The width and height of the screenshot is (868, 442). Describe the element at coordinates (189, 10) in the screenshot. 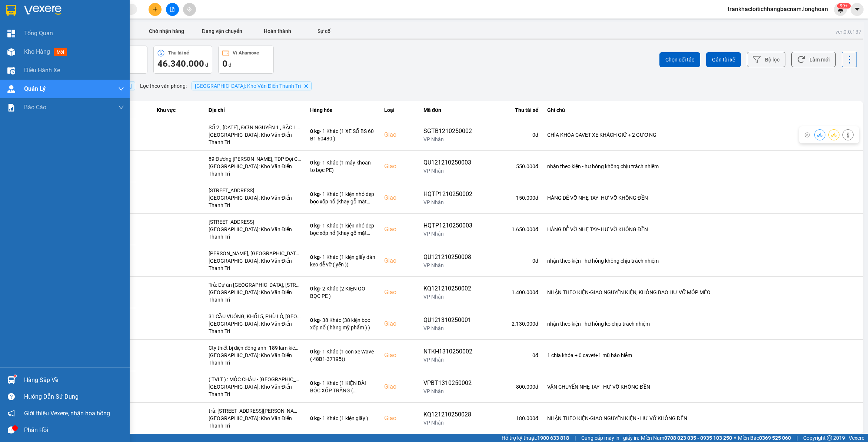

I see `span: aim` at that location.